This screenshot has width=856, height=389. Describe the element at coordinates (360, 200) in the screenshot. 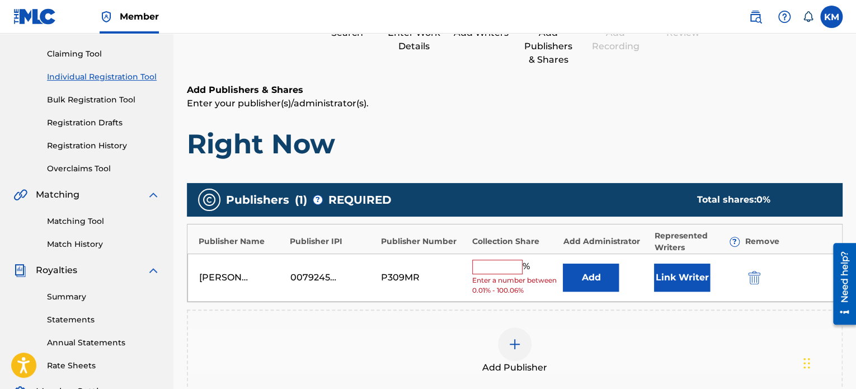

I see `span: REQUIRED` at that location.